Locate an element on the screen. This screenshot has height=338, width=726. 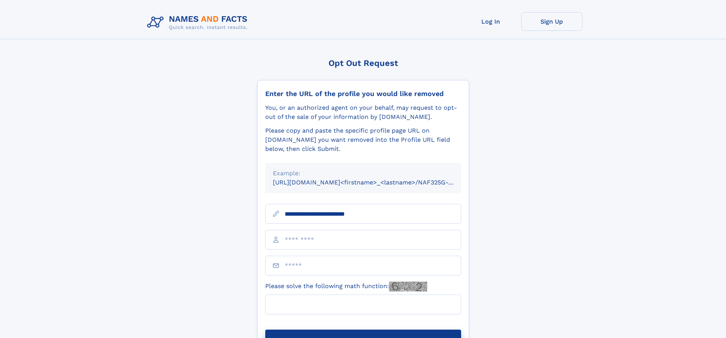
div: Enter the URL of the profile you would like removed is located at coordinates (363, 94).